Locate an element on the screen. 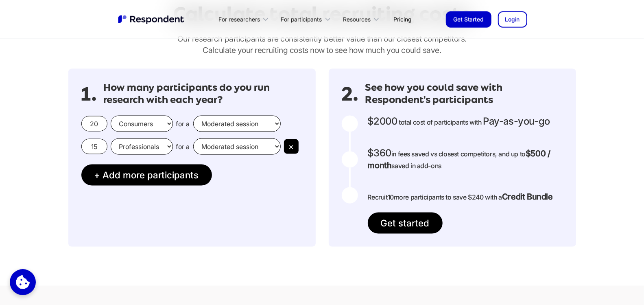 The height and width of the screenshot is (305, 644). a: home is located at coordinates (152, 20).